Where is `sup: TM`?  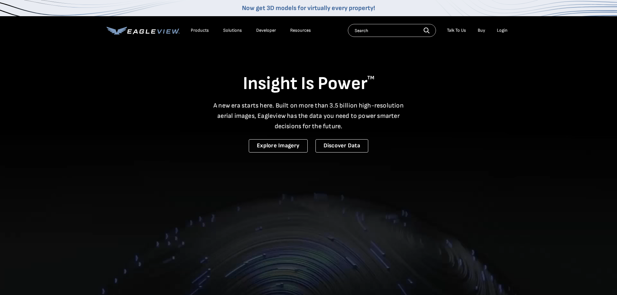
sup: TM is located at coordinates (371, 78).